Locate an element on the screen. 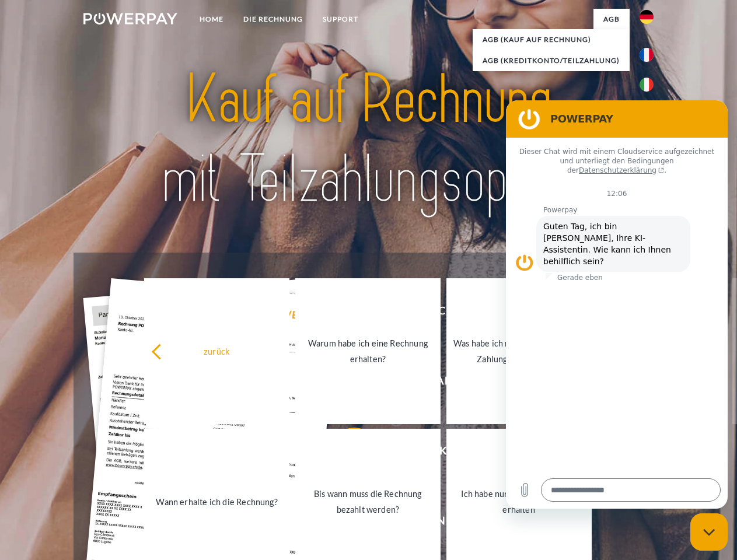 The width and height of the screenshot is (737, 560). svg: (wird in einer neuen Registerkarte geöffnet) is located at coordinates (154, 70).